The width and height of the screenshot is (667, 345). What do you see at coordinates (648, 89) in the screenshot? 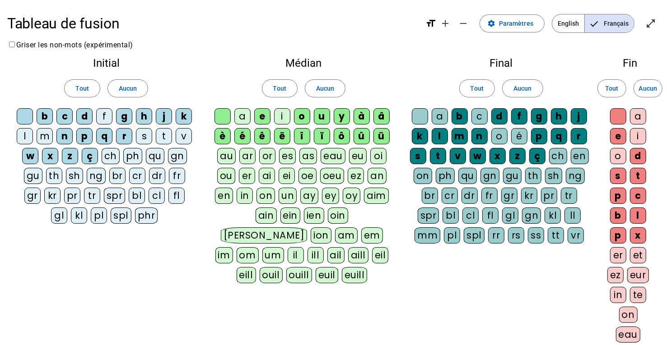
I see `span: Aucun` at bounding box center [648, 89].